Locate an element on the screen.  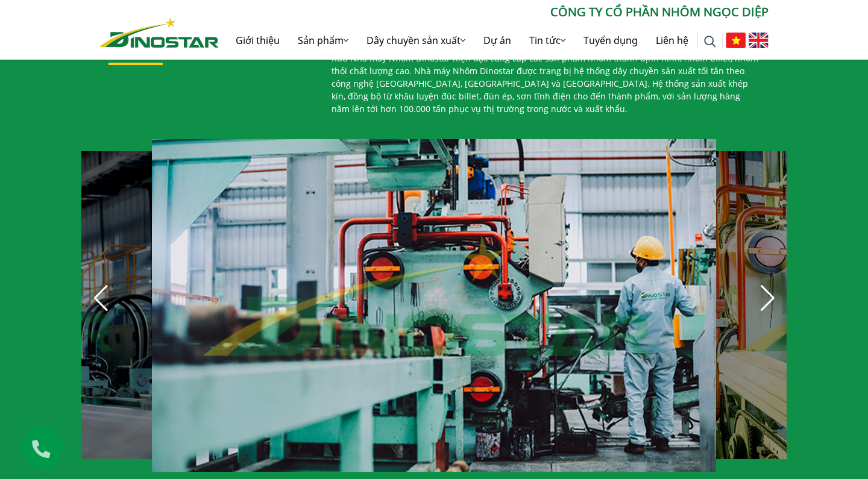
img: Nhôm Dinostar is located at coordinates (159, 33).